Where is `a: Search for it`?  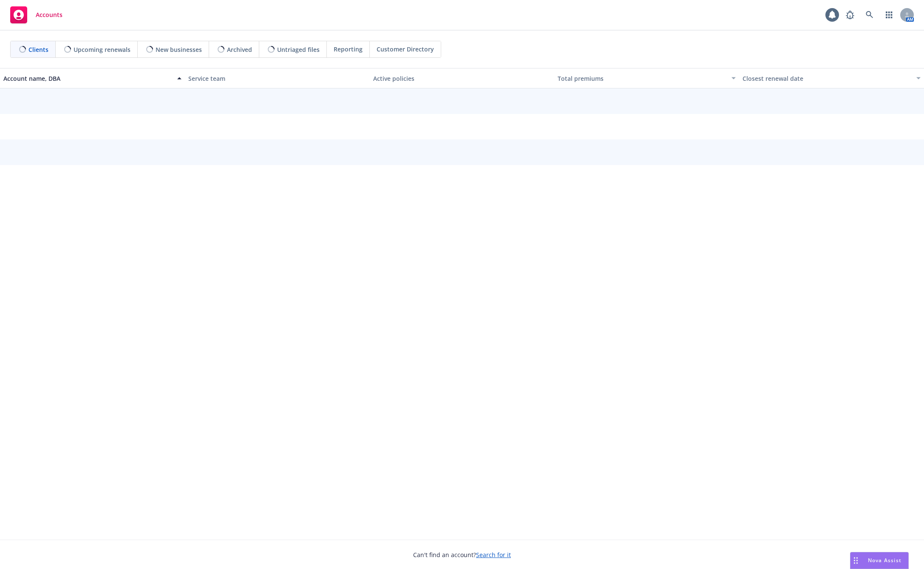
a: Search for it is located at coordinates (493, 555).